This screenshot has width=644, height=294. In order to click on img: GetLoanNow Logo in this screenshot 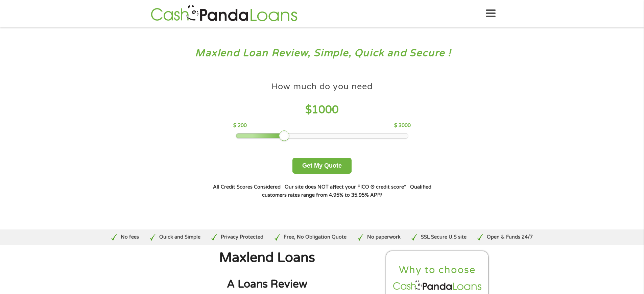, I will do `click(224, 13)`.